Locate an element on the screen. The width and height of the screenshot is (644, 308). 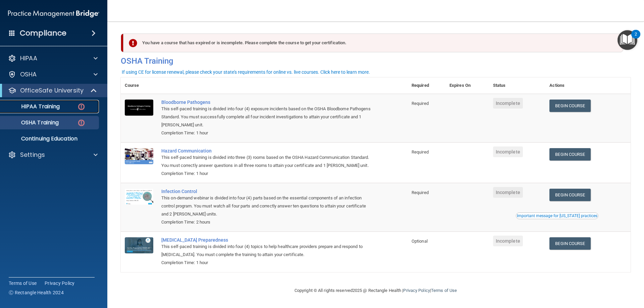
div: This self-paced training is divided into three (3) rooms based on the OSHA Hazard Communication S... is located at coordinates (268, 161).